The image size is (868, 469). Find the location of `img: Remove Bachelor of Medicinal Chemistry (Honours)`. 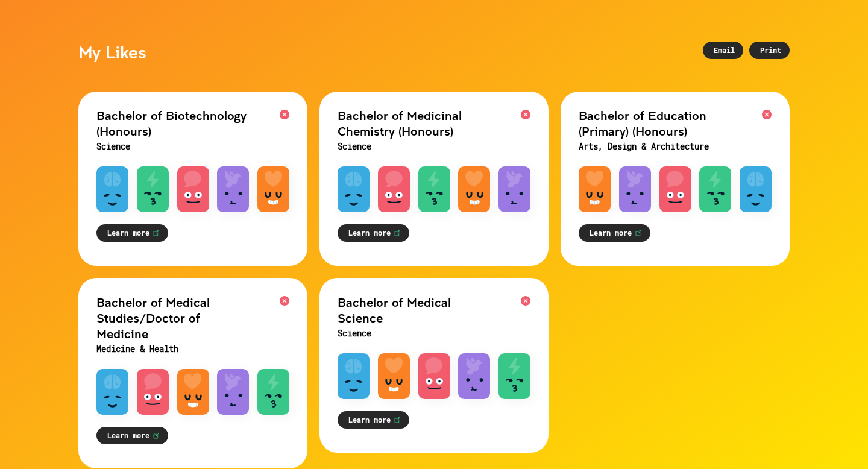

img: Remove Bachelor of Medicinal Chemistry (Honours) is located at coordinates (525, 115).